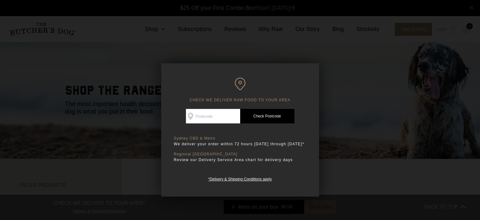  Describe the element at coordinates (240, 90) in the screenshot. I see `h6: CHECK WE DELIVER RAW FOOD TO YOUR AREA` at that location.